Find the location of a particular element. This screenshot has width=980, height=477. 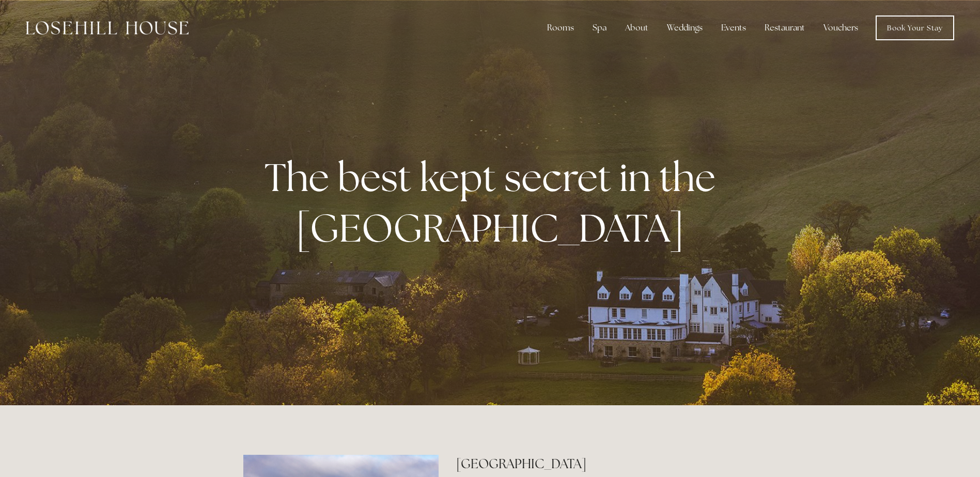

div: About is located at coordinates (637, 28).